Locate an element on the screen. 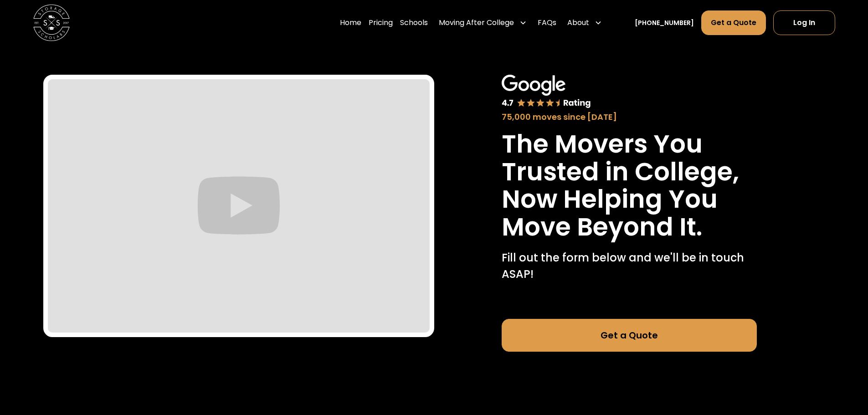 This screenshot has height=415, width=868. p: Fill out the form below and we'll be in touch ASAP! is located at coordinates (629, 267).